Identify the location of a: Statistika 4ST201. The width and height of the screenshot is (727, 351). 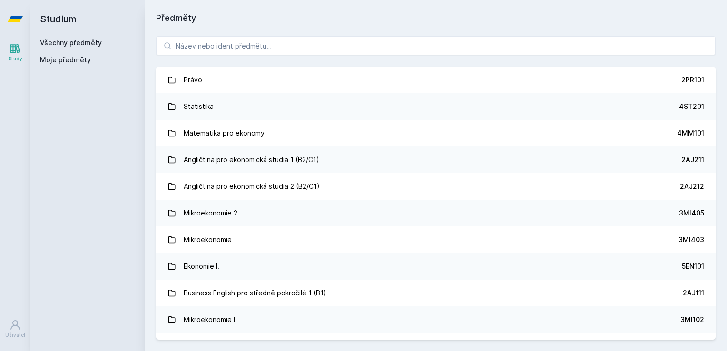
(436, 107).